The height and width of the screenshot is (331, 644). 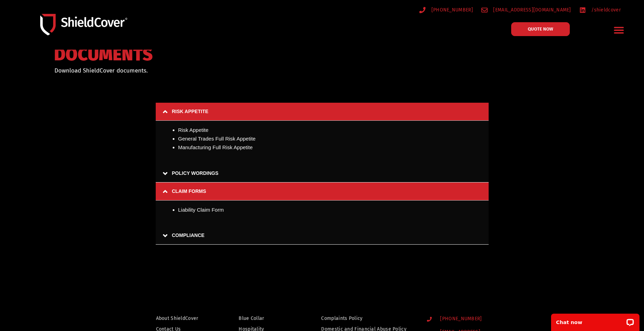 I want to click on a: Manufacturing Full Risk Appetite, so click(x=216, y=147).